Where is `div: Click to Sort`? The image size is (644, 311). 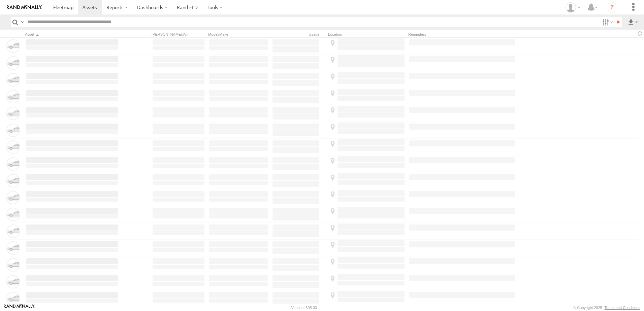
div: Click to Sort is located at coordinates (72, 34).